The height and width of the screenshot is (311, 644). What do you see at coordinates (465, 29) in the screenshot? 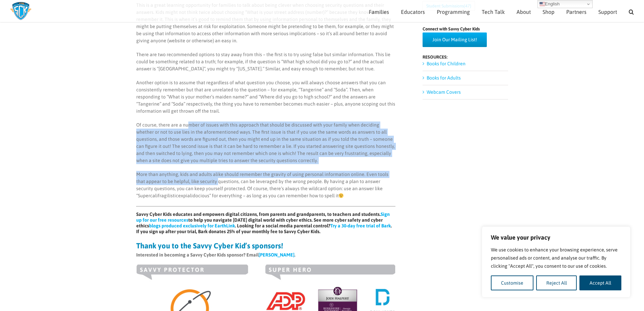
I see `h4: Connect with Savvy Cyber Kids` at bounding box center [465, 29].